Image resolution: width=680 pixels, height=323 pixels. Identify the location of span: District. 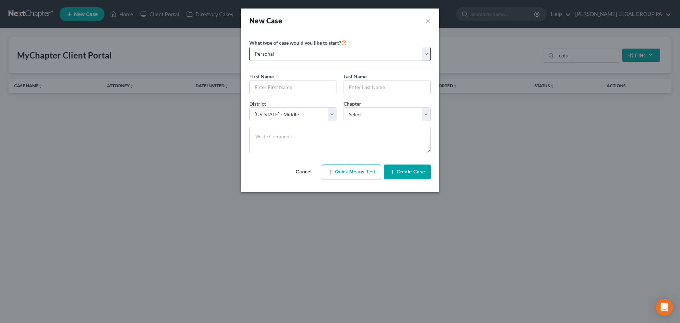
(257, 103).